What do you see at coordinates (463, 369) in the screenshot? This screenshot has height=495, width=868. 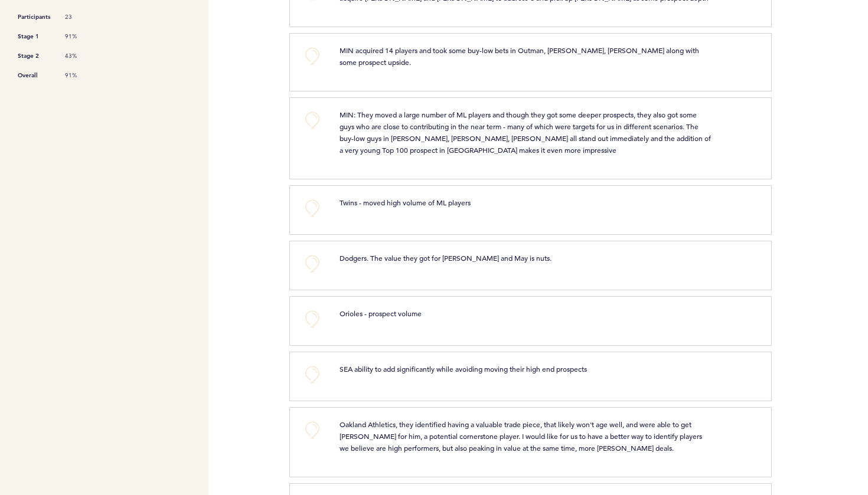 I see `span: SEA ability to add significantly while avoiding moving their high end prospects` at bounding box center [463, 369].